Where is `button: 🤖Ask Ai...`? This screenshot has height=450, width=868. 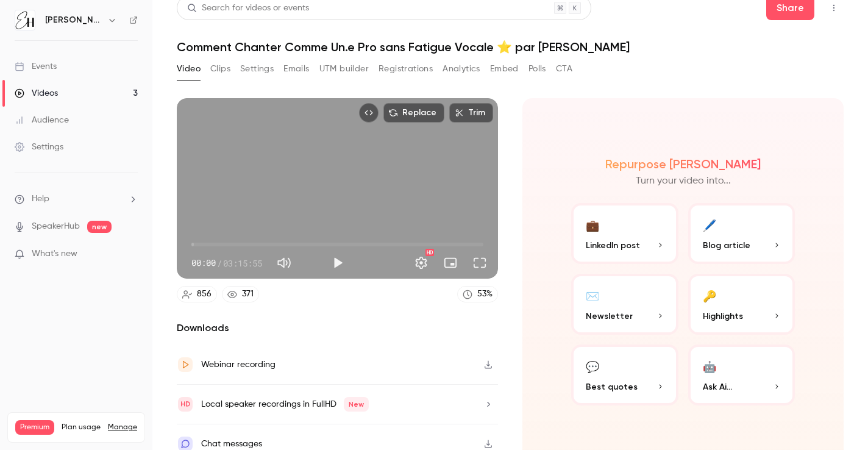 button: 🤖Ask Ai... is located at coordinates (742, 375).